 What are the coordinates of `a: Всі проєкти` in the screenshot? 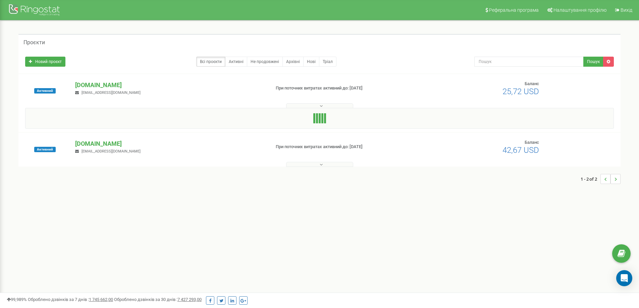 It's located at (211, 62).